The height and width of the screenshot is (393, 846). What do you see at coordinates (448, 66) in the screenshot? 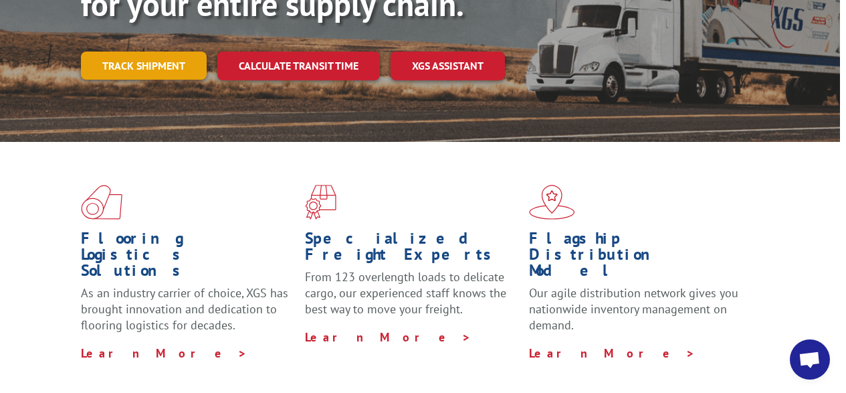
I see `a: XGS ASSISTANT` at bounding box center [448, 66].